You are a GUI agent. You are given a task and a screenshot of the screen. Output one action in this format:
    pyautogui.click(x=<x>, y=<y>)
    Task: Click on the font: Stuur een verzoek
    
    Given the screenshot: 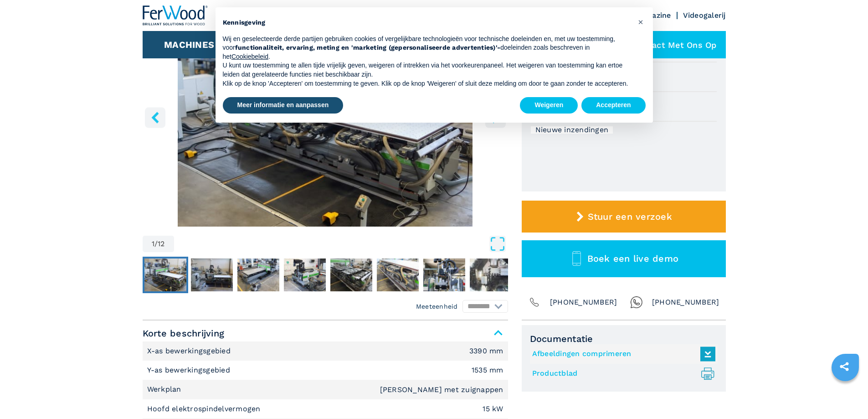 What is the action you would take?
    pyautogui.click(x=630, y=216)
    